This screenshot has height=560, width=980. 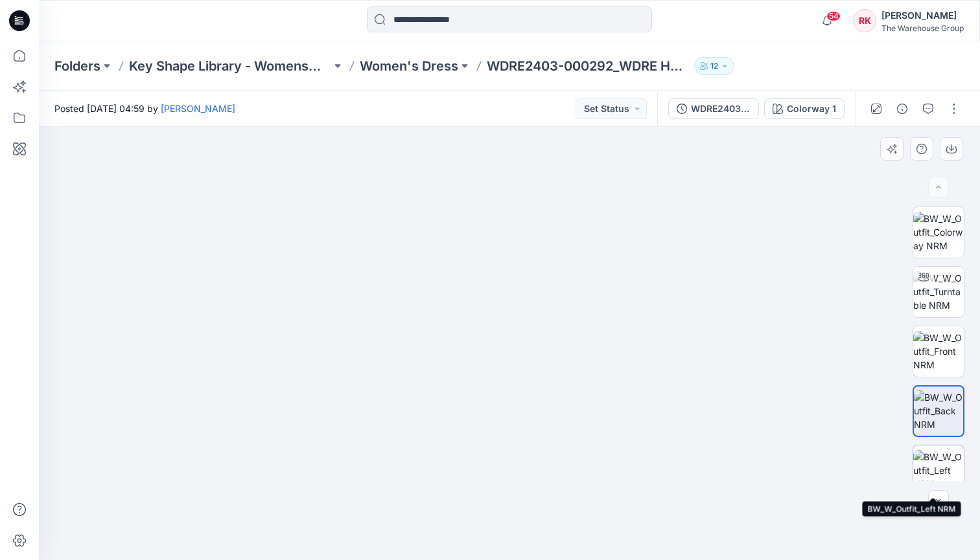 I want to click on div: WDRE2403-000292_WDRE HH PS BTN THRU MINI, so click(x=721, y=109).